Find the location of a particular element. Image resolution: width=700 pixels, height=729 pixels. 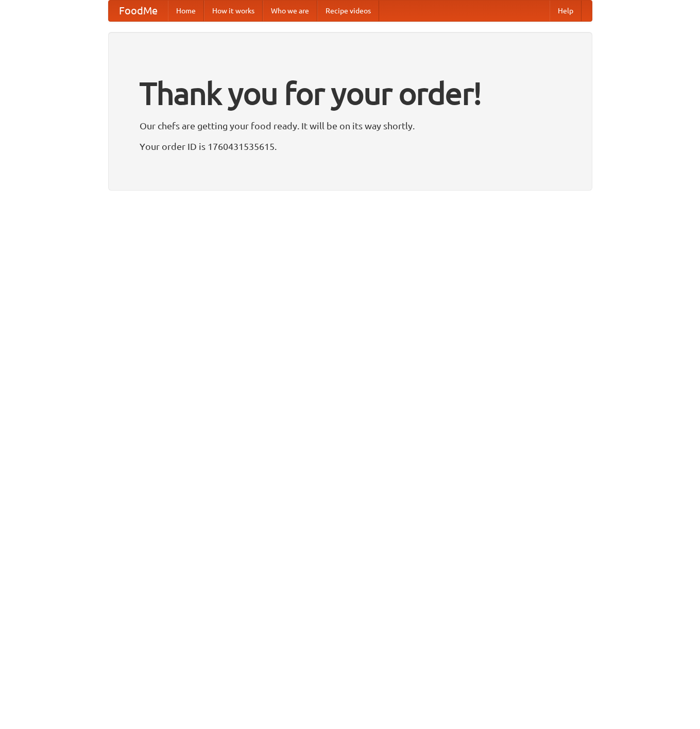

a: Recipe videos is located at coordinates (349, 11).